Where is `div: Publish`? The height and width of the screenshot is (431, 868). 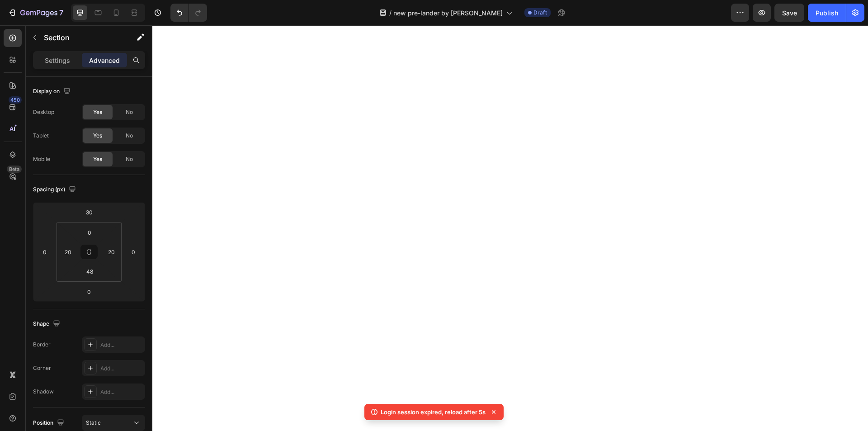 div: Publish is located at coordinates (826, 12).